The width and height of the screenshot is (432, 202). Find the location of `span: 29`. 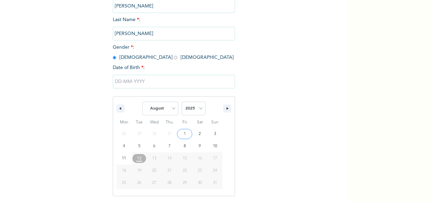

span: 29 is located at coordinates (185, 183).